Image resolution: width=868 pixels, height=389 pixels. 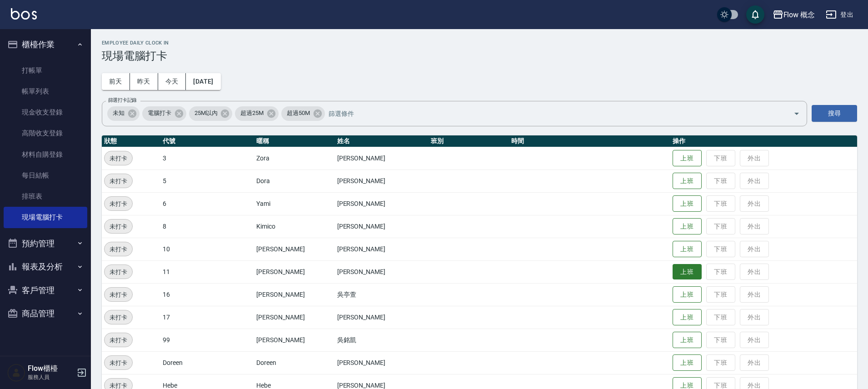 I want to click on th: 班別, so click(x=468, y=141).